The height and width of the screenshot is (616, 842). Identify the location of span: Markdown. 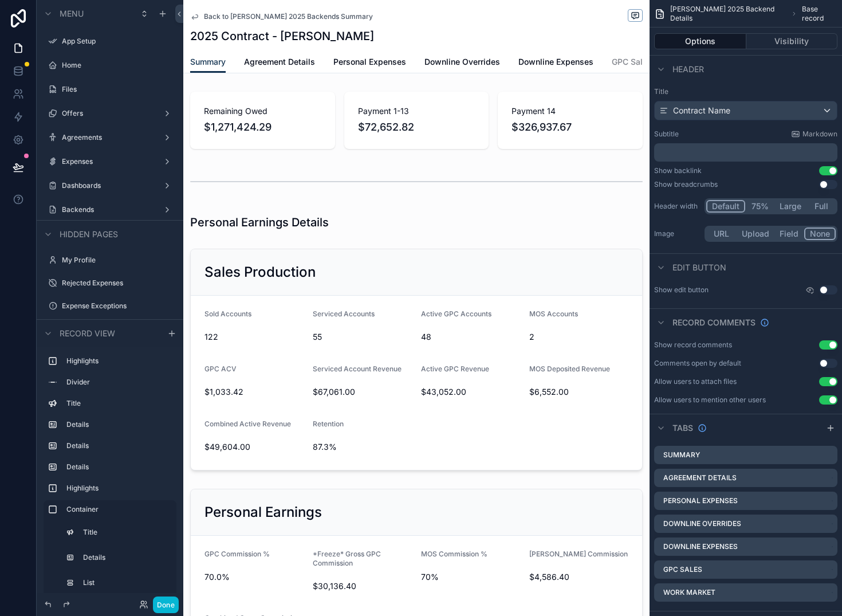
(820, 134).